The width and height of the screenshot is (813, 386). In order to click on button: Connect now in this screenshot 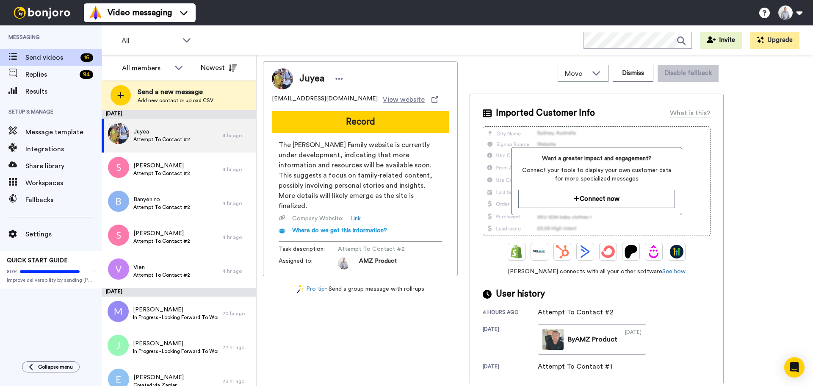, I will do `click(596, 199)`.